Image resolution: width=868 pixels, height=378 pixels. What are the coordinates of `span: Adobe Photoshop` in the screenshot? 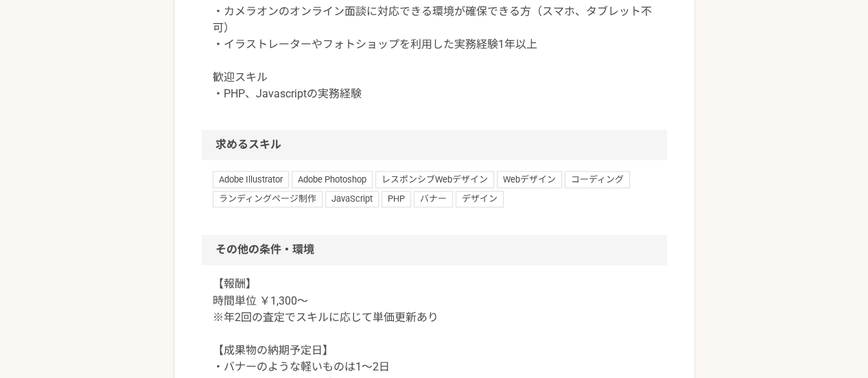 It's located at (332, 179).